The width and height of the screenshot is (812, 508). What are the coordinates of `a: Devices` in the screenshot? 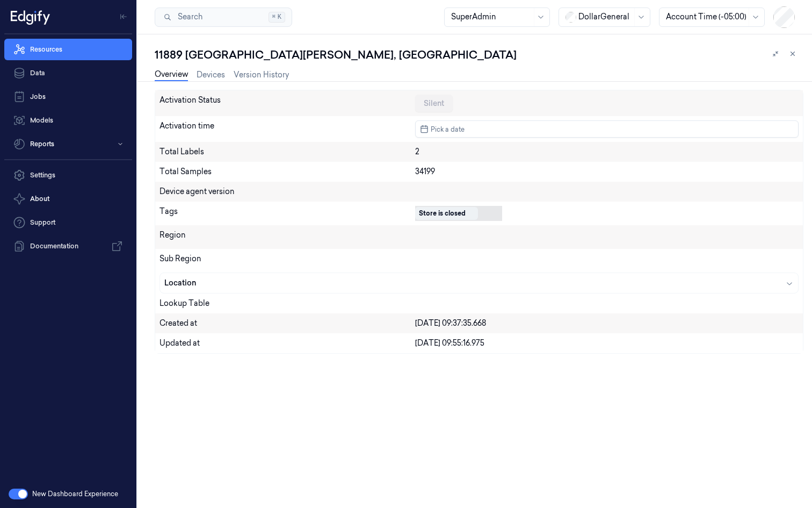 It's located at (210, 75).